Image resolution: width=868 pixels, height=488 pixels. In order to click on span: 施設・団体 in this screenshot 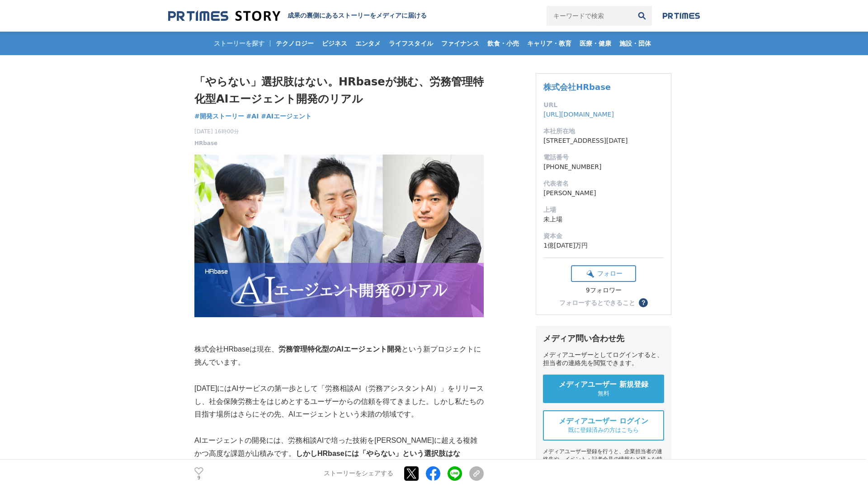, I will do `click(636, 44)`.